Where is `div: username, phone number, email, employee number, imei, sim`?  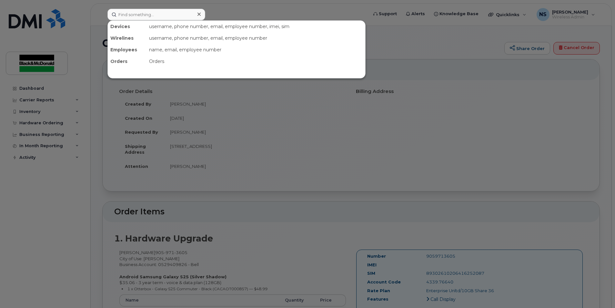 div: username, phone number, email, employee number, imei, sim is located at coordinates (256, 26).